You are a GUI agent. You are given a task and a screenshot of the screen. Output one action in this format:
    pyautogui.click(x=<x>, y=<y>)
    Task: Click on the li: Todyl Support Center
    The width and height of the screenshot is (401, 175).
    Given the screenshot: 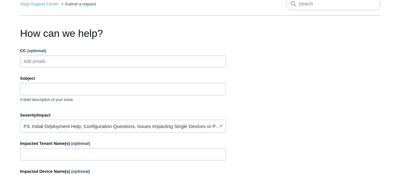 What is the action you would take?
    pyautogui.click(x=40, y=4)
    